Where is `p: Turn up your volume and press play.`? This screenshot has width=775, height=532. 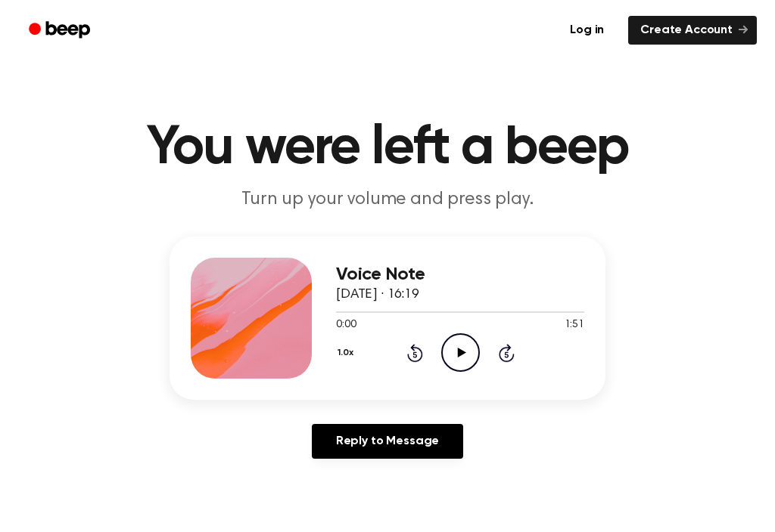 p: Turn up your volume and press play. is located at coordinates (388, 199).